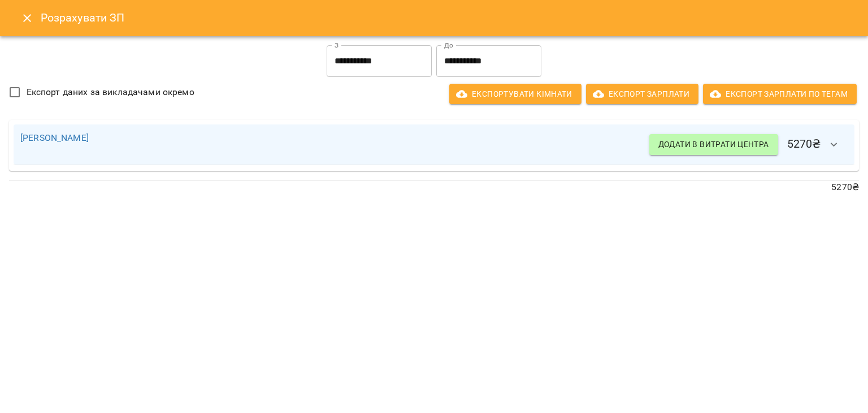  What do you see at coordinates (780, 94) in the screenshot?
I see `span: Експорт Зарплати по тегам` at bounding box center [780, 94].